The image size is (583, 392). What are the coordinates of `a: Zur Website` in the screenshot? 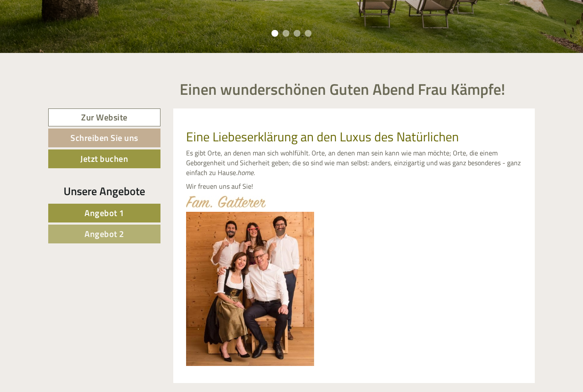 It's located at (104, 117).